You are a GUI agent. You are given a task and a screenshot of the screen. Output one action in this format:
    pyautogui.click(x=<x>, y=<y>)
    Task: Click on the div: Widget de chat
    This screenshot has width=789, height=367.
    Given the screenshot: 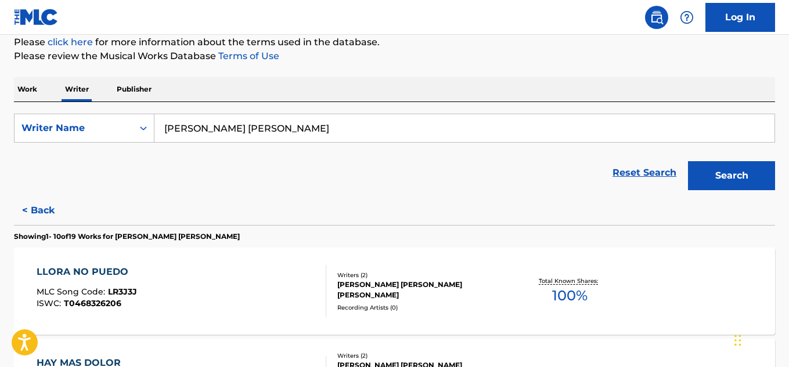 What is the action you would take?
    pyautogui.click(x=760, y=339)
    